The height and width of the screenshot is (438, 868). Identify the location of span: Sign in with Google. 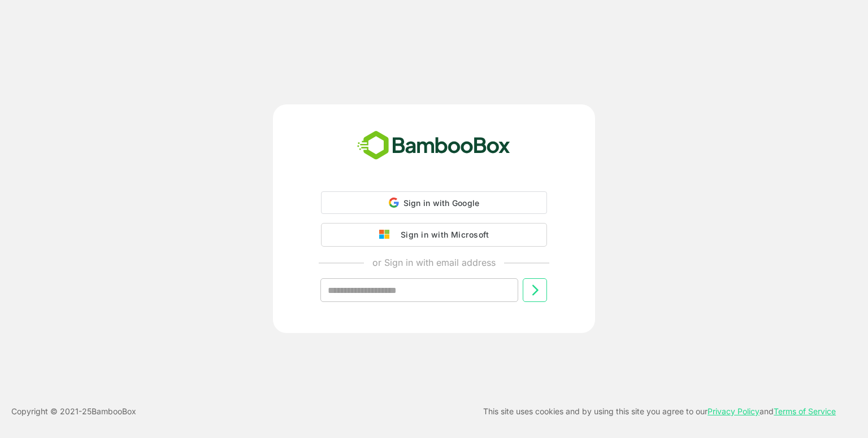
(442, 203).